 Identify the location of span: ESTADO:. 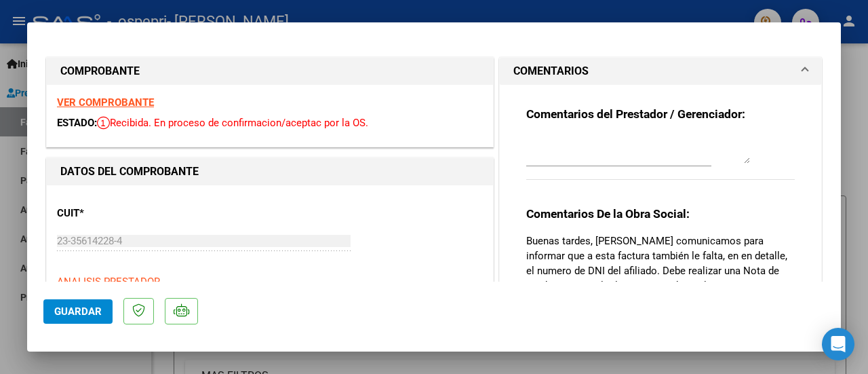
(77, 123).